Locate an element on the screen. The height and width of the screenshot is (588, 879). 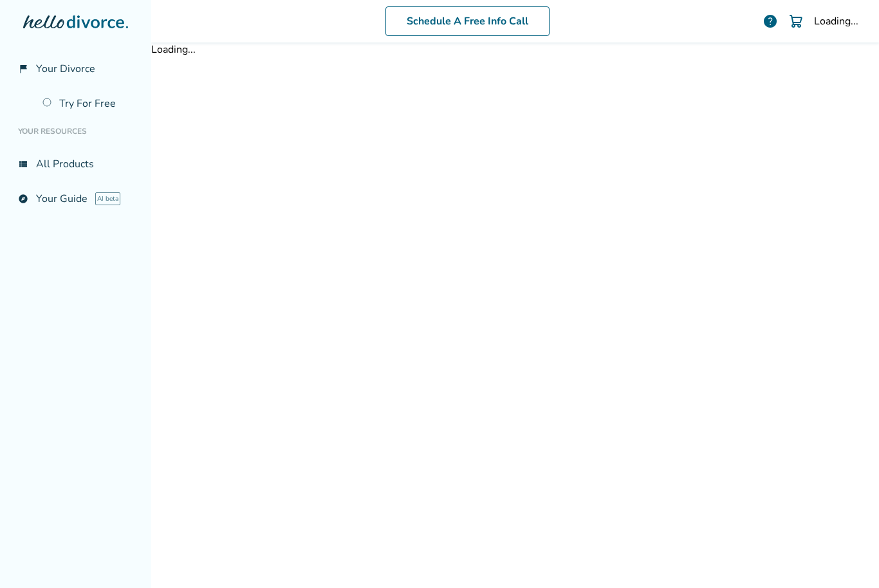
a: Schedule A Free Info Call is located at coordinates (467, 21).